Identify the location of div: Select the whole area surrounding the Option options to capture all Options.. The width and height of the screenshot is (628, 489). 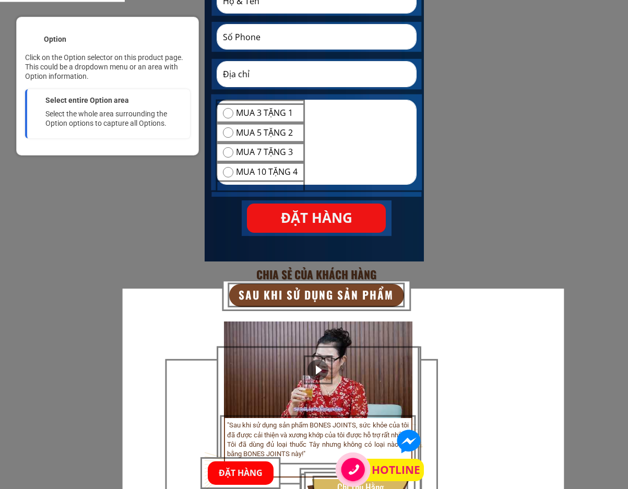
(114, 119).